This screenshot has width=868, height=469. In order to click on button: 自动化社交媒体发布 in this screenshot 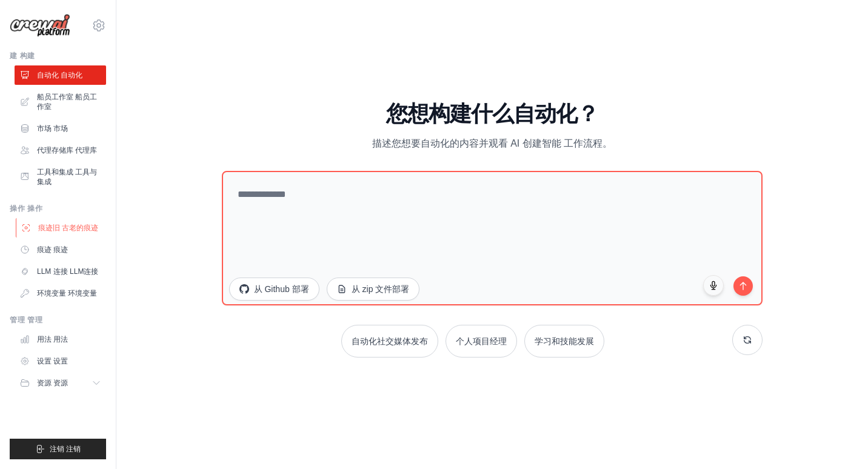, I will do `click(389, 341)`.